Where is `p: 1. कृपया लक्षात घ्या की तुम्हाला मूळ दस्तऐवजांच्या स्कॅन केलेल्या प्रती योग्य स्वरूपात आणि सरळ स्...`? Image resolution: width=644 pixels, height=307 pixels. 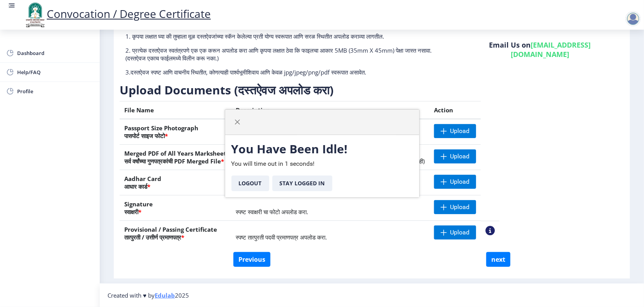 p: 1. कृपया लक्षात घ्या की तुम्हाला मूळ दस्तऐवजांच्या स्कॅन केलेल्या प्रती योग्य स्वरूपात आणि सरळ स्... is located at coordinates (287, 36).